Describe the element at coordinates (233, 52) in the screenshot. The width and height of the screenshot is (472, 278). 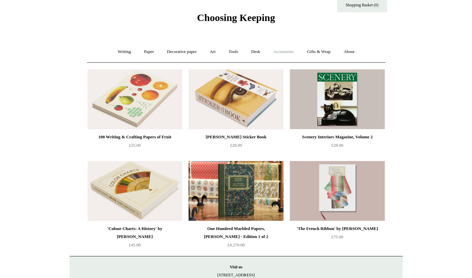
I see `a: Tools` at that location.